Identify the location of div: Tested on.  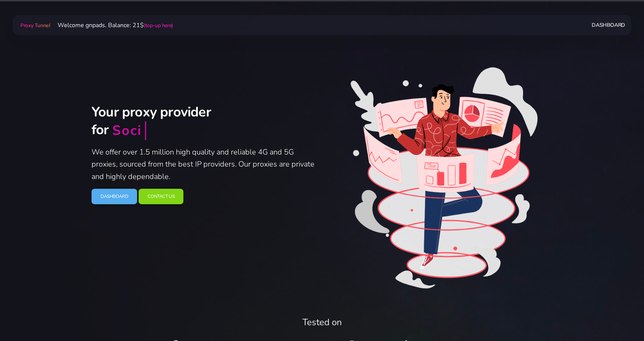
(322, 322).